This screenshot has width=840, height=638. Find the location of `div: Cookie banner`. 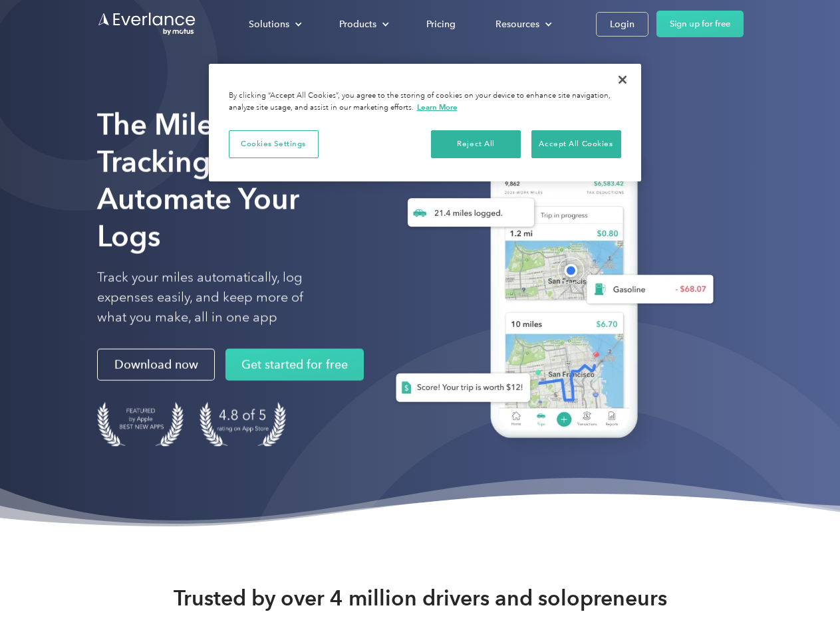

div: Cookie banner is located at coordinates (425, 122).